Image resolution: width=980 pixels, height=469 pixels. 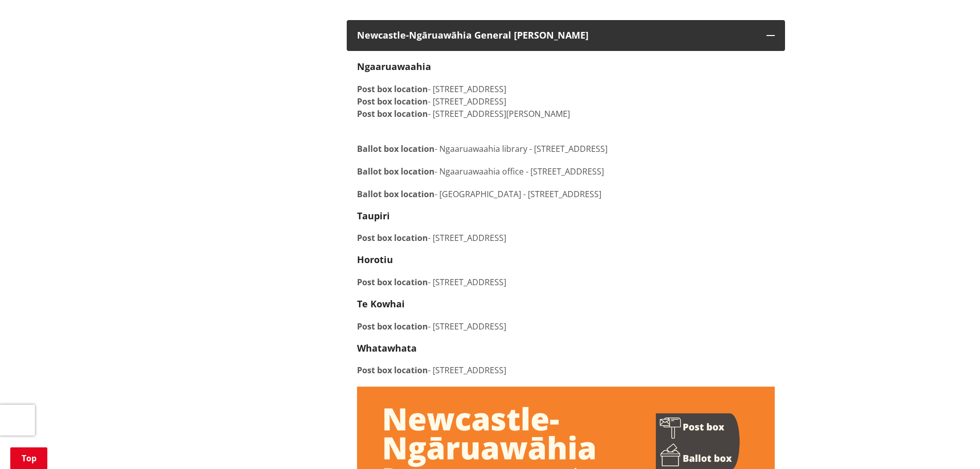 I want to click on strong: location, so click(x=411, y=370).